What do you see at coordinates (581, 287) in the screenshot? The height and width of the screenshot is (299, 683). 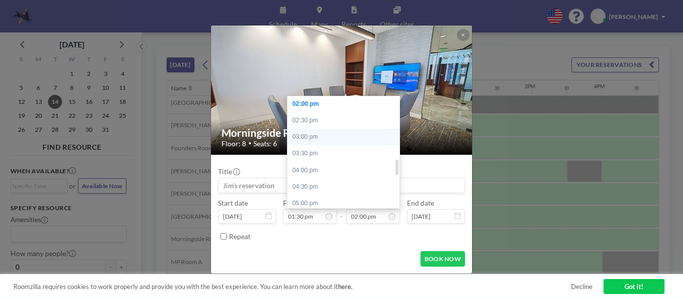 I see `a: Decline` at bounding box center [581, 287].